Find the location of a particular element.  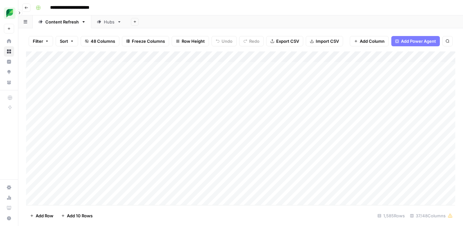

a: Opportunities is located at coordinates (9, 72).